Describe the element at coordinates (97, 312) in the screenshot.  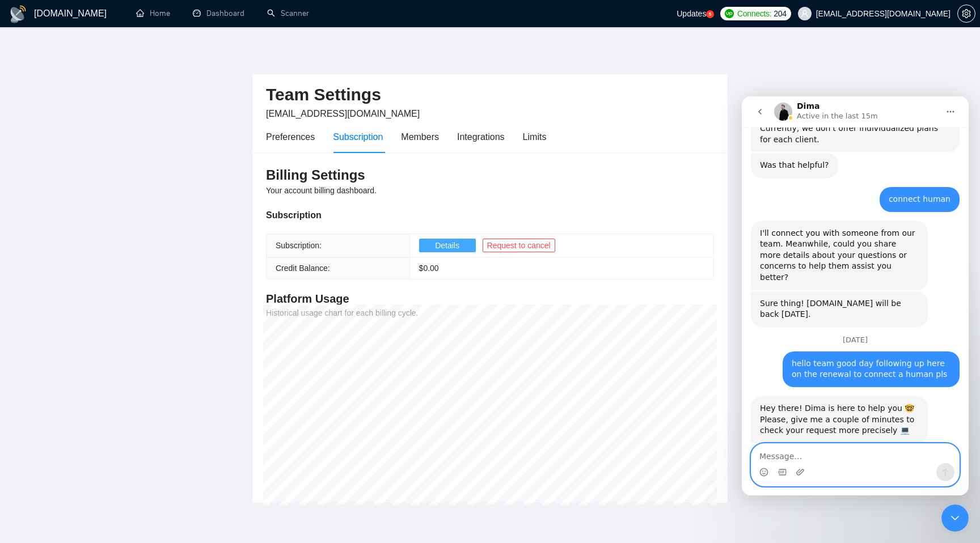
I see `div: Hey there! Dima is here to help you 🤓` at that location.